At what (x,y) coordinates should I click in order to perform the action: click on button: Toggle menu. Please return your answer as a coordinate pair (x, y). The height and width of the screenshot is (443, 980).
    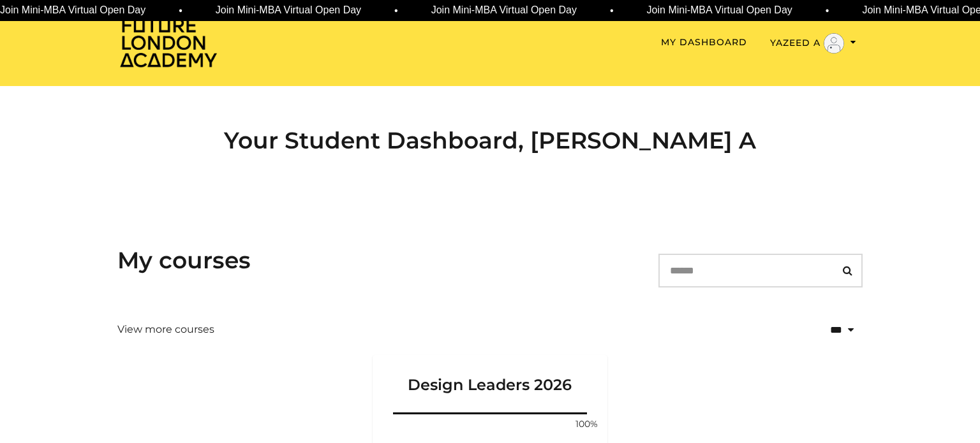
    Looking at the image, I should click on (813, 43).